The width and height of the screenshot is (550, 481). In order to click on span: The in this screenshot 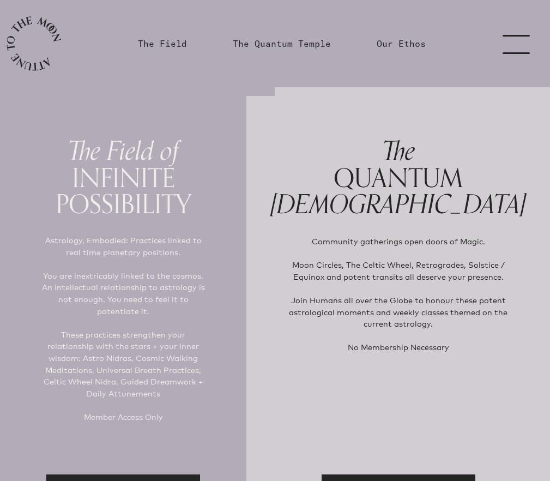, I will do `click(398, 151)`.